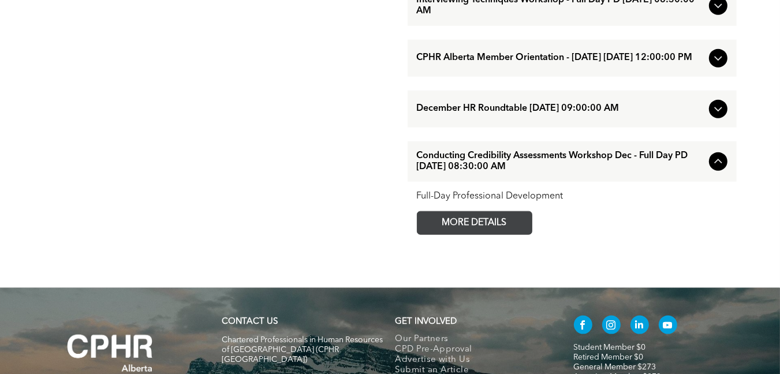  Describe the element at coordinates (608, 357) in the screenshot. I see `a: Retired Member $0` at that location.